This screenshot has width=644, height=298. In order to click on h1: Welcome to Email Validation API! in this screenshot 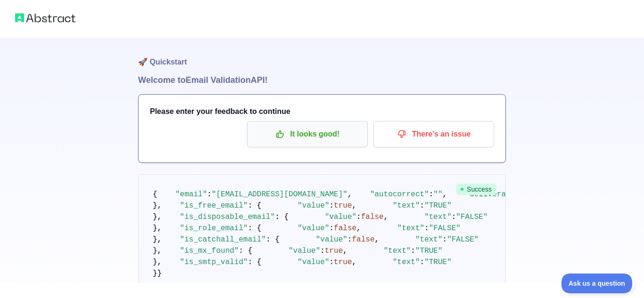, I will do `click(322, 80)`.